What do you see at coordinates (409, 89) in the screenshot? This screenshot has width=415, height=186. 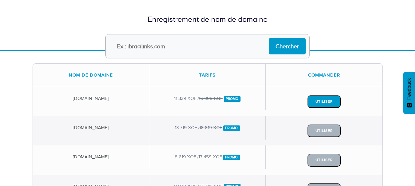 I see `span: Feedback` at bounding box center [409, 89].